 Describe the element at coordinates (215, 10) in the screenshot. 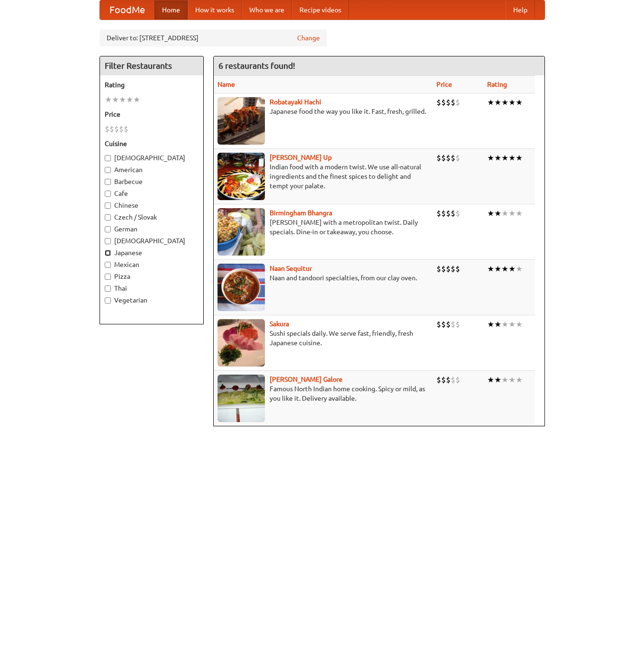

I see `a: How it works` at that location.